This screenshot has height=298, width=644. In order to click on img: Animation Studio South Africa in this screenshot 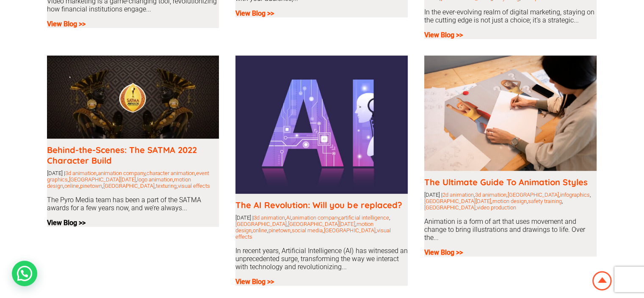, I will do `click(603, 280)`.